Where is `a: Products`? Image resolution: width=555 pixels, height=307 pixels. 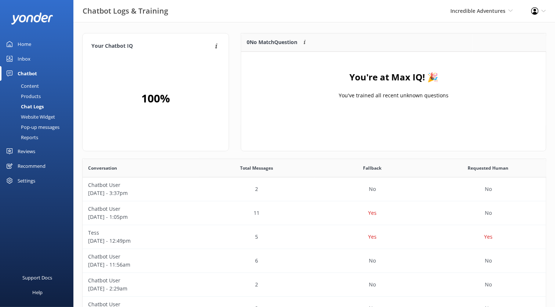
a: Products is located at coordinates (39, 96).